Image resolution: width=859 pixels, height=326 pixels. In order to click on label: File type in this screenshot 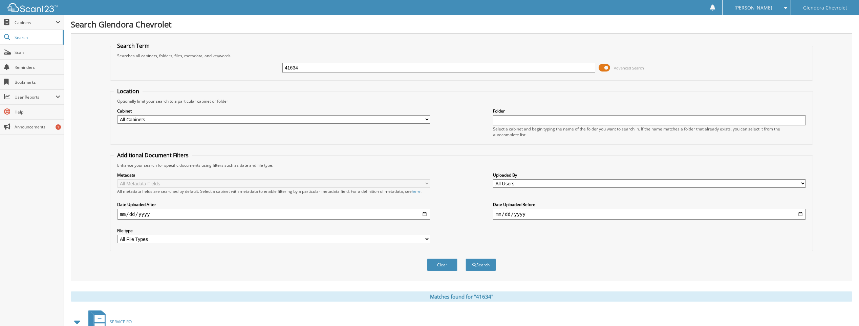, I will do `click(274, 230)`.